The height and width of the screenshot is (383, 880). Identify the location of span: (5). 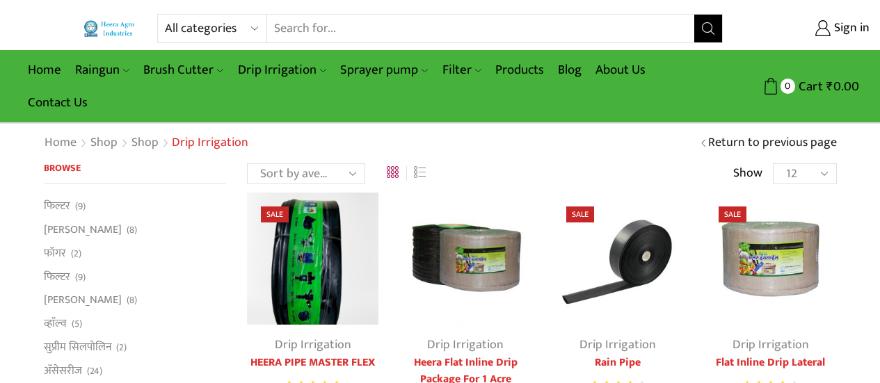
(77, 324).